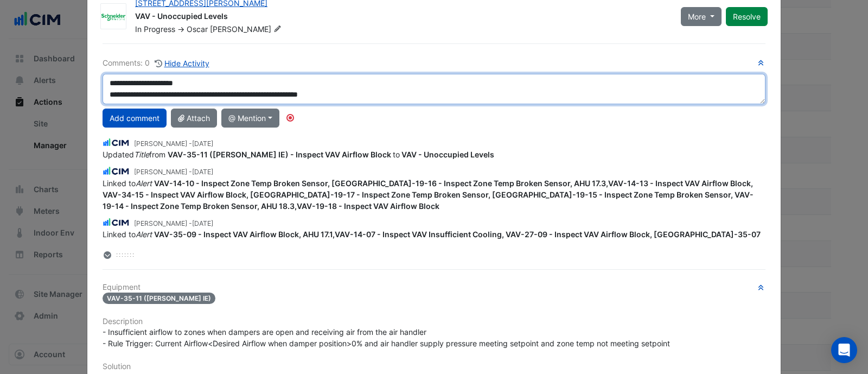 Image resolution: width=868 pixels, height=374 pixels. Describe the element at coordinates (155, 29) in the screenshot. I see `span: In Progress` at that location.